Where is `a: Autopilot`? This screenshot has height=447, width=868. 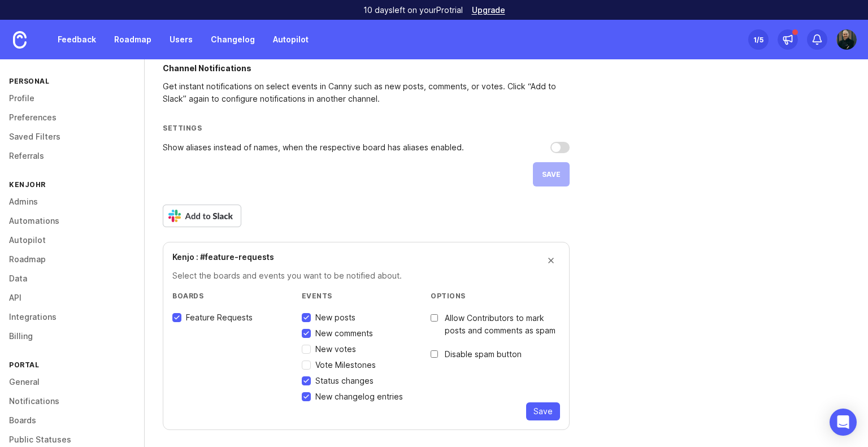 a: Autopilot is located at coordinates (290, 40).